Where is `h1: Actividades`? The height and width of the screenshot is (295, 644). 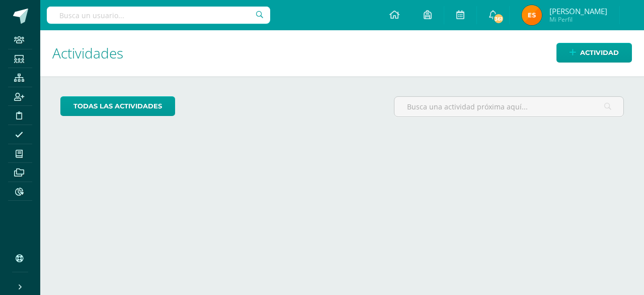
h1: Actividades is located at coordinates (342, 53).